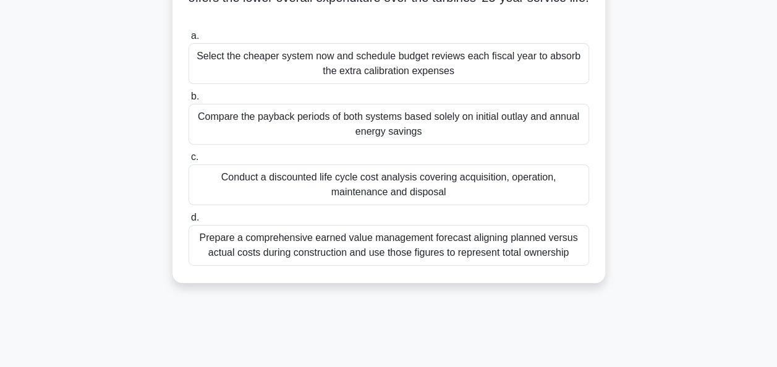  Describe the element at coordinates (195, 96) in the screenshot. I see `span: b.` at that location.